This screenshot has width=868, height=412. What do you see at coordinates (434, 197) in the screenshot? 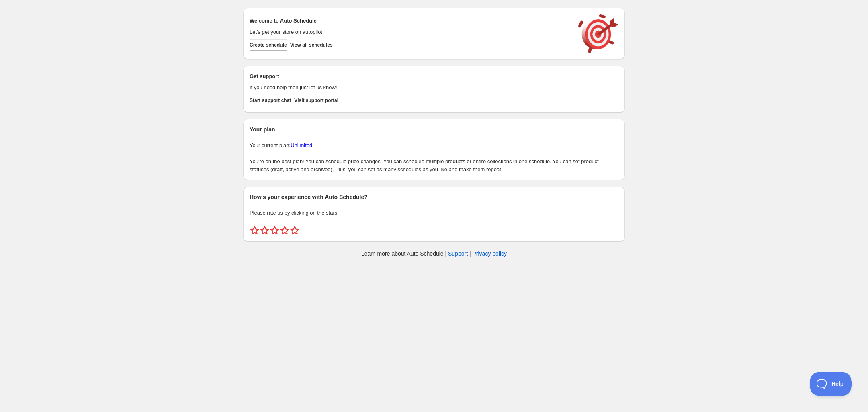
I see `h2: How's your experience with Auto Schedule?` at bounding box center [434, 197].